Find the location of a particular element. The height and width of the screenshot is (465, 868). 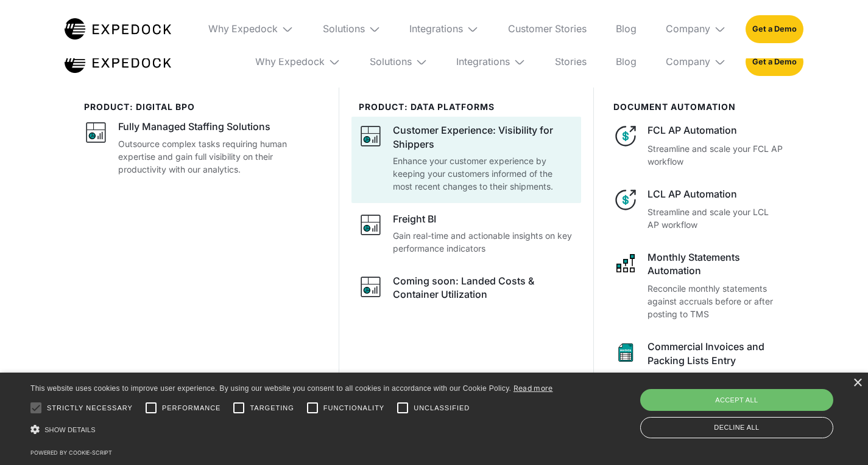

a: FCL AP AutomationStreamline and scale your FCL AP workflow is located at coordinates (699, 146).